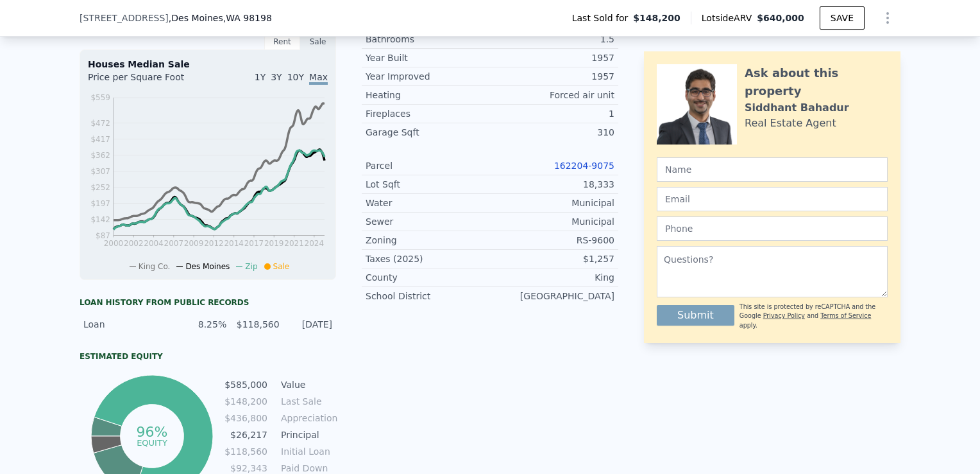 This screenshot has width=980, height=474. I want to click on div: Garage Sqft, so click(428, 133).